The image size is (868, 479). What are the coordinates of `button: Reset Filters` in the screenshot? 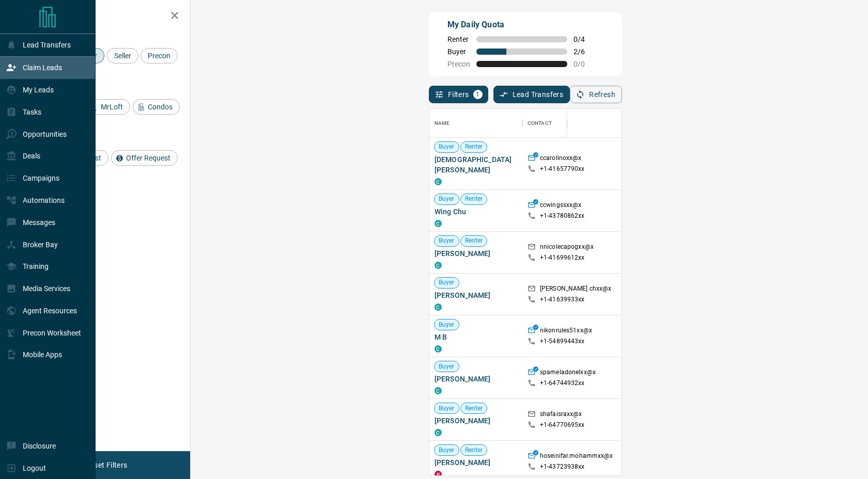 It's located at (106, 465).